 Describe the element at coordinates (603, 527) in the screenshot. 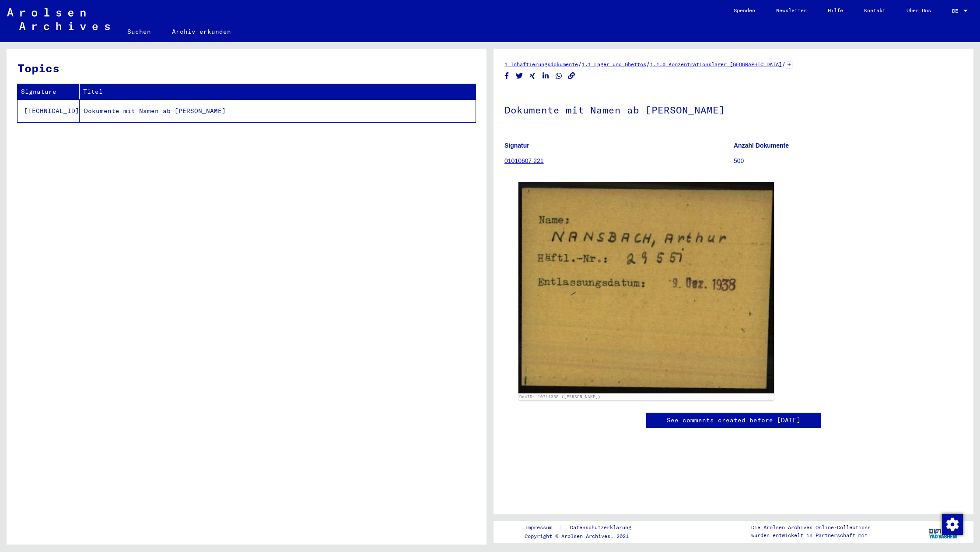

I see `a: Datenschutzerklärung` at that location.